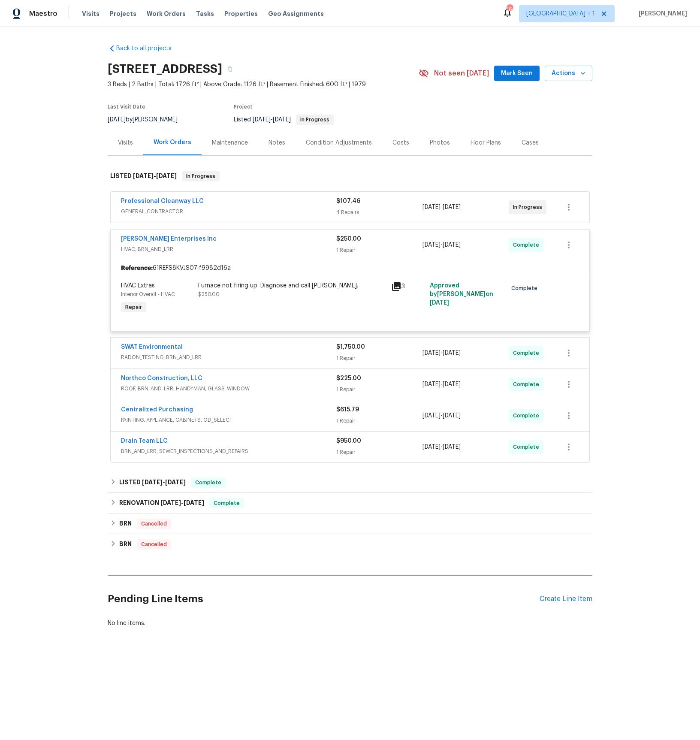 The width and height of the screenshot is (700, 740). What do you see at coordinates (350, 624) in the screenshot?
I see `div: No line items.` at bounding box center [350, 624].